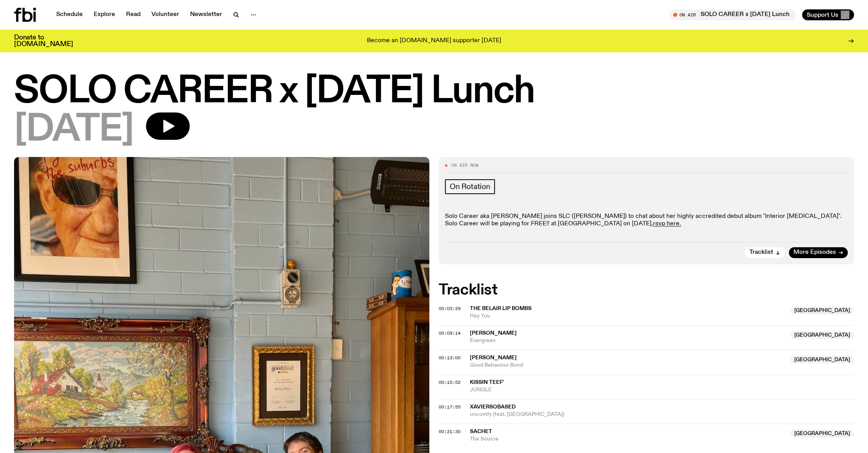 The image size is (868, 453). What do you see at coordinates (470, 186) in the screenshot?
I see `span: On Rotation` at bounding box center [470, 186].